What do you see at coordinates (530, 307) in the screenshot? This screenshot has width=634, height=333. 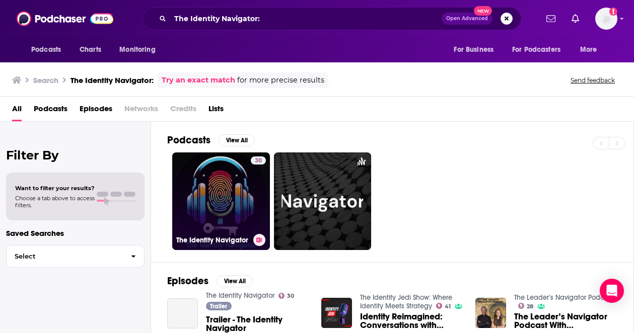 I see `span: 28` at bounding box center [530, 307].